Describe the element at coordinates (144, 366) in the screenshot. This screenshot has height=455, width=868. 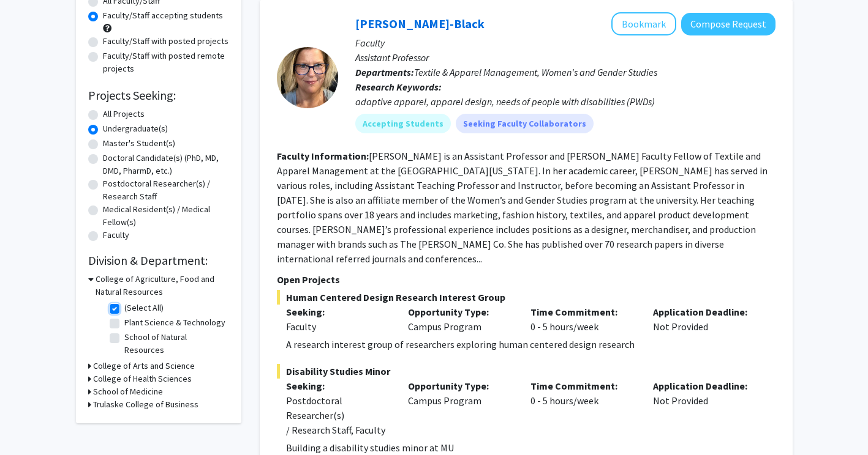
I see `h3: College of Arts and Science` at that location.